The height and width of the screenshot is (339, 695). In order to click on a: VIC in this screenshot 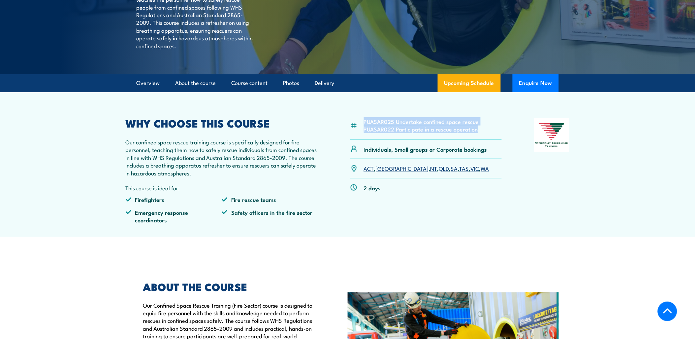, I will do `click(475, 168)`.